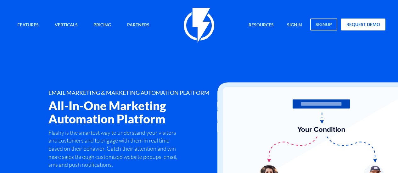  Describe the element at coordinates (363, 25) in the screenshot. I see `a: request demo` at that location.